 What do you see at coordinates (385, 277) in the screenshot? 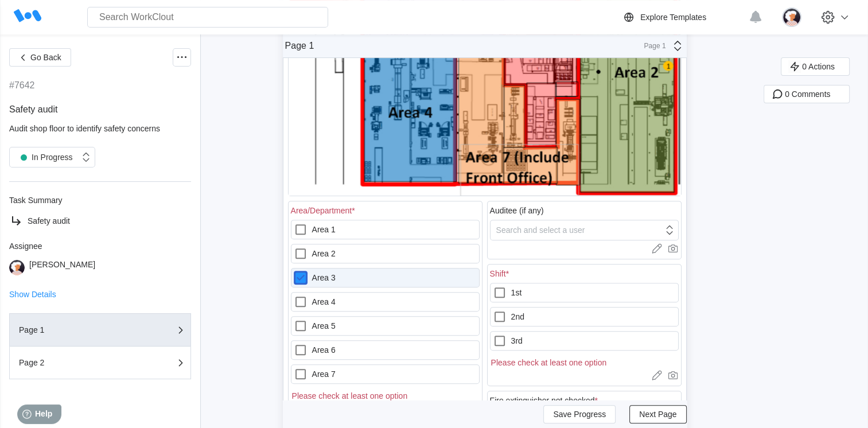
I see `label: Area 3` at bounding box center [385, 277].